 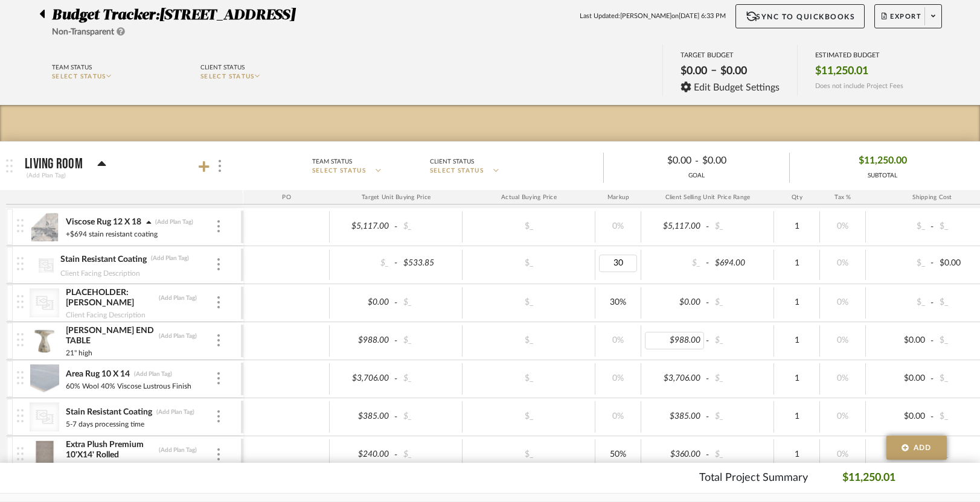 I want to click on div: GOAL, so click(x=696, y=176).